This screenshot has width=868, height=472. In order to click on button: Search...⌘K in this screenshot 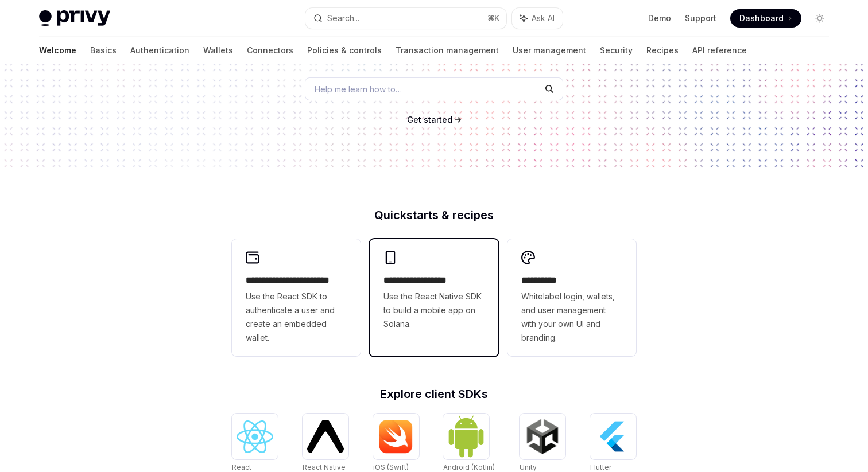, I will do `click(406, 18)`.